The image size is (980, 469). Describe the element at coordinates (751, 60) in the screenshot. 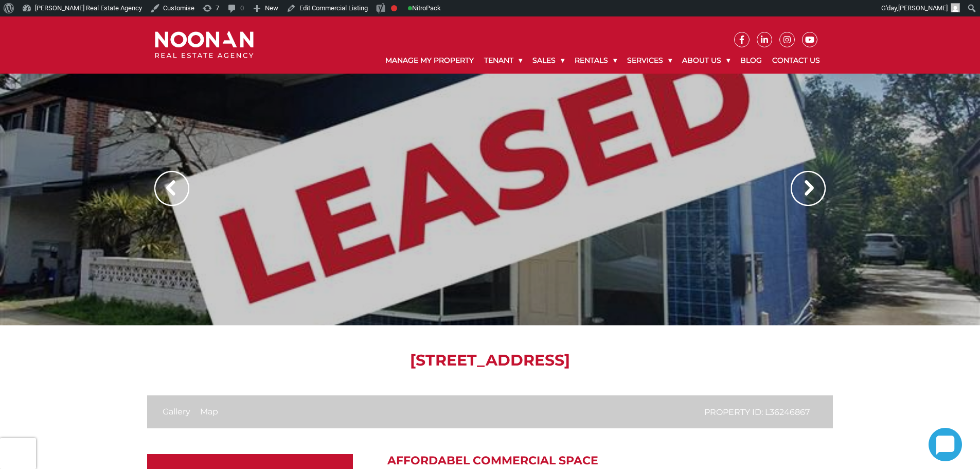

I see `a: Blog` at that location.